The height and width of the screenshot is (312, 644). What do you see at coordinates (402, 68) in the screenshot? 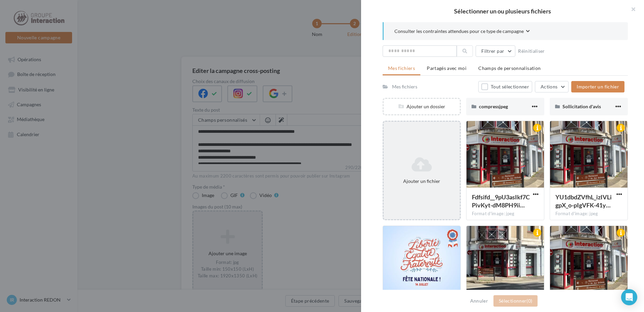
I see `span: Mes fichiers` at bounding box center [402, 68].